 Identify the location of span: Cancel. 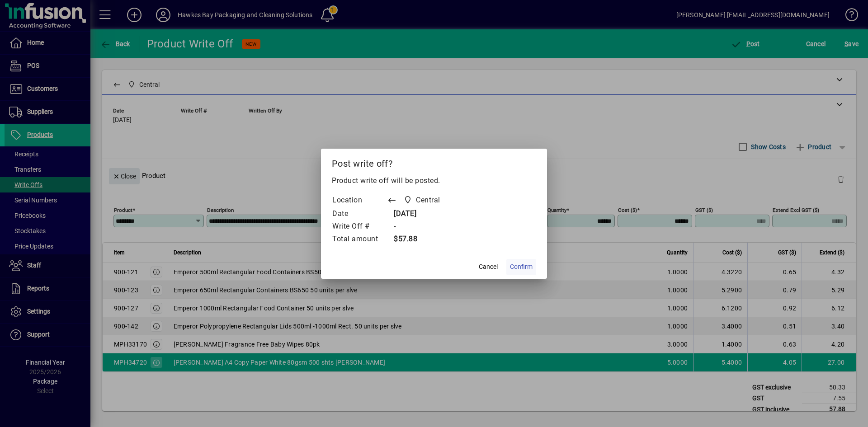
(488, 267).